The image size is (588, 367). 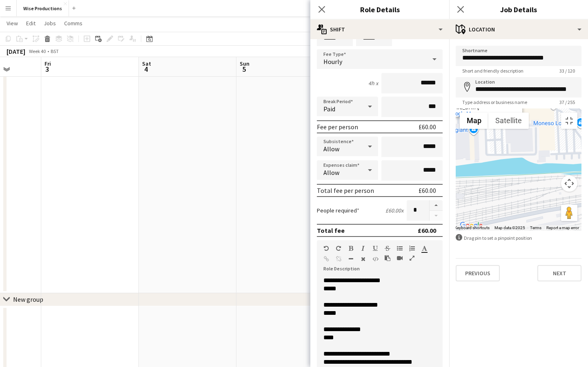 What do you see at coordinates (412, 258) in the screenshot?
I see `button: Fullscreen` at bounding box center [412, 258].